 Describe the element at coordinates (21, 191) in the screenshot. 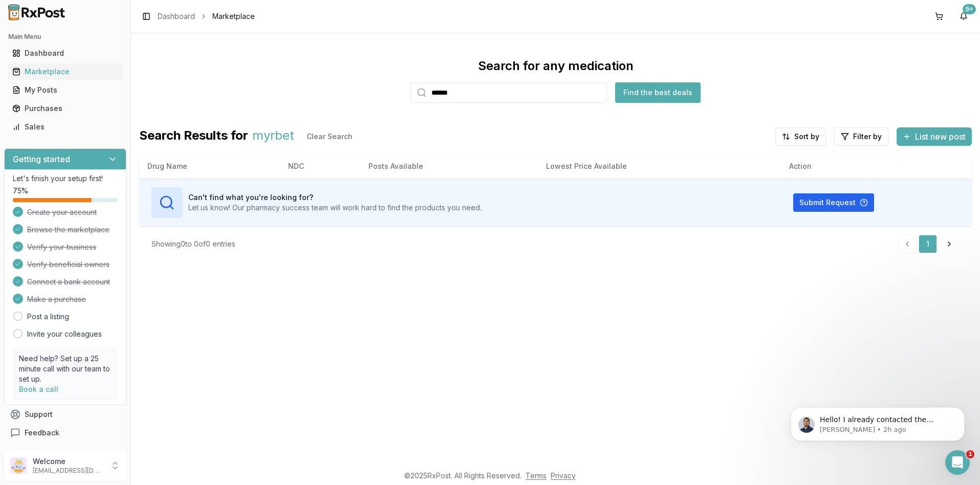

I see `span: 75 %` at that location.